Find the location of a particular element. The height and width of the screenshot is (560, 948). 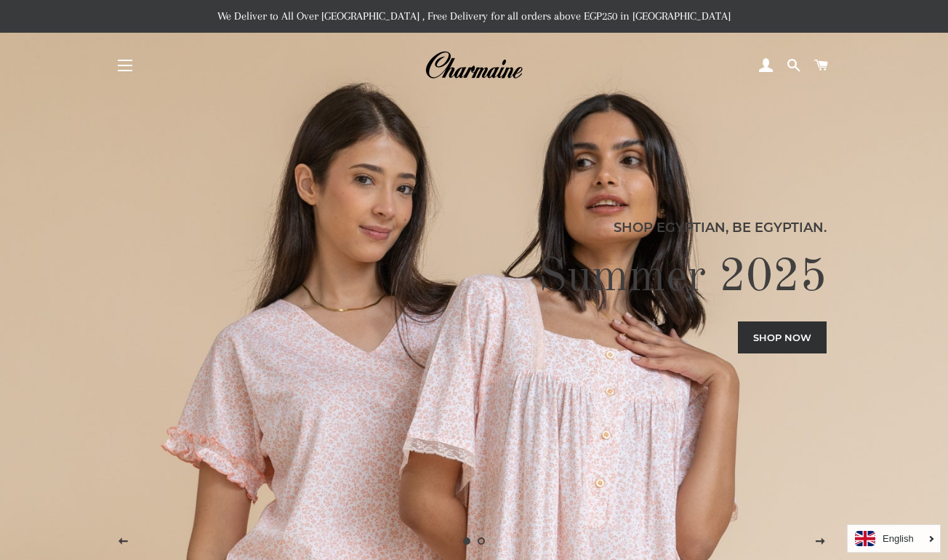

i: English is located at coordinates (898, 538).